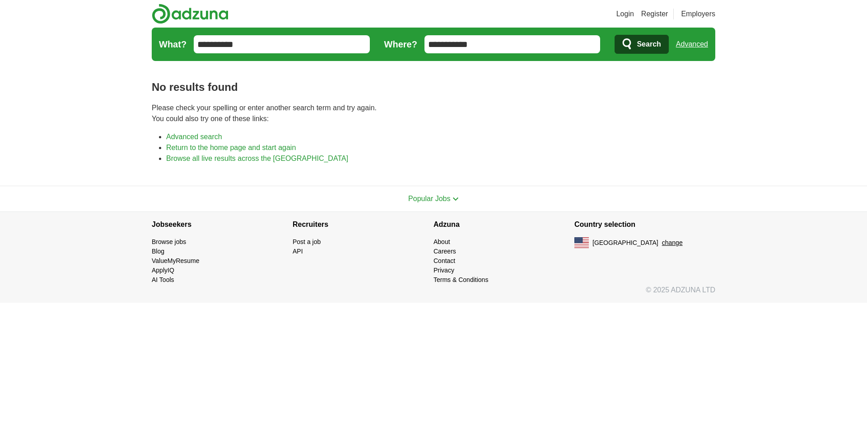  Describe the element at coordinates (442, 242) in the screenshot. I see `a: About` at that location.